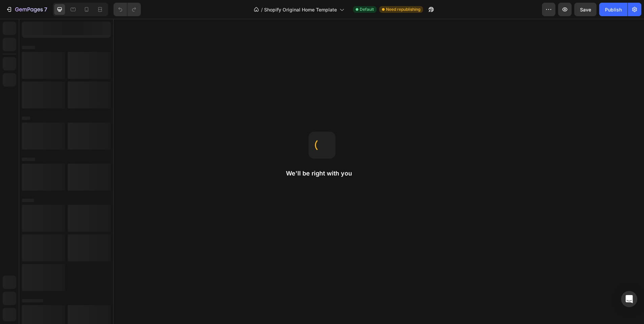 The width and height of the screenshot is (644, 324). I want to click on h2: We'll be right with you, so click(322, 174).